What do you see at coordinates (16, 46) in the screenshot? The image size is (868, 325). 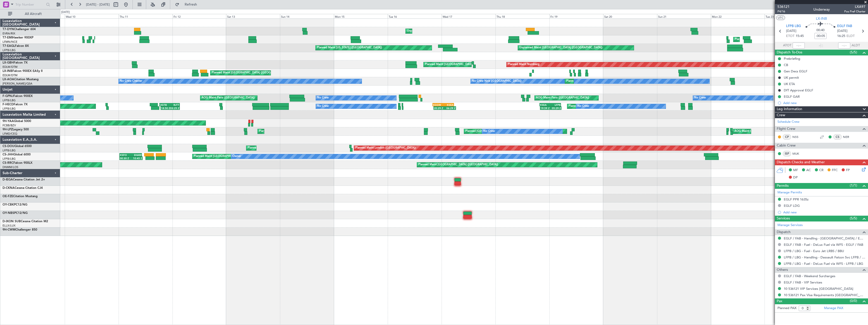 I see `a: T7-EAGLFalcon 8X` at bounding box center [16, 46].